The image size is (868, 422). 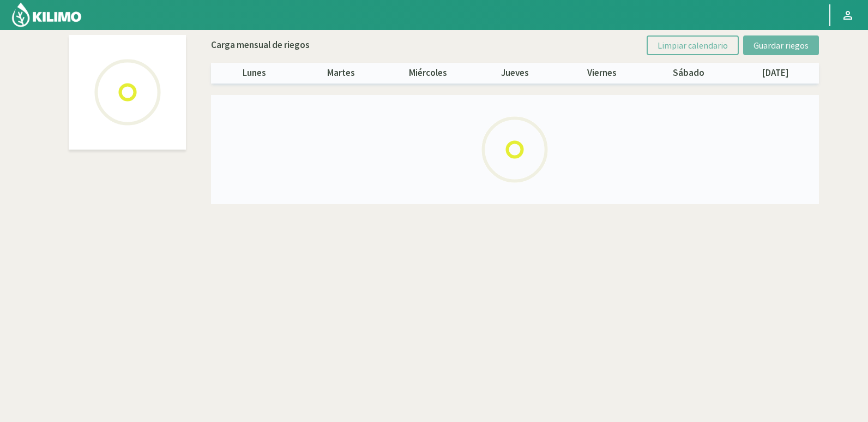 I want to click on span: Limpiar calendario, so click(x=692, y=45).